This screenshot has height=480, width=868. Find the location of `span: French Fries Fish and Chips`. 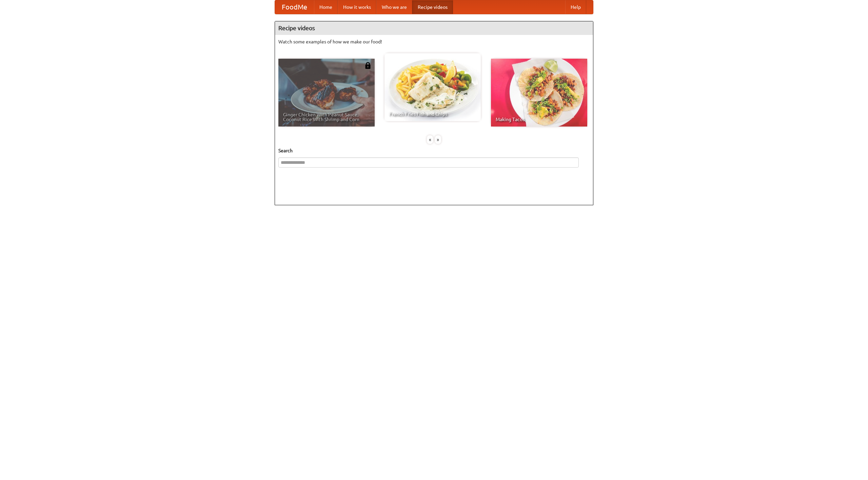

span: French Fries Fish and Chips is located at coordinates (433, 114).